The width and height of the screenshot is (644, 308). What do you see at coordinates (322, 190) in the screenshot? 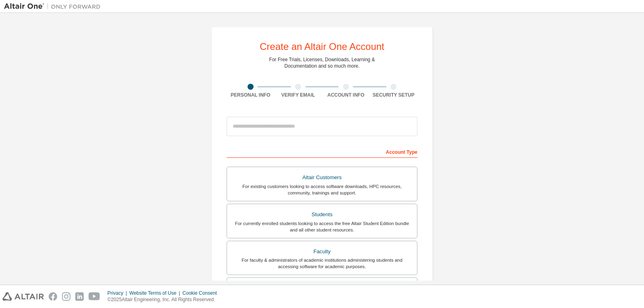
I see `div: For existing customers looking to access software downloads, HPC resources, community, trainings ...` at bounding box center [322, 190].